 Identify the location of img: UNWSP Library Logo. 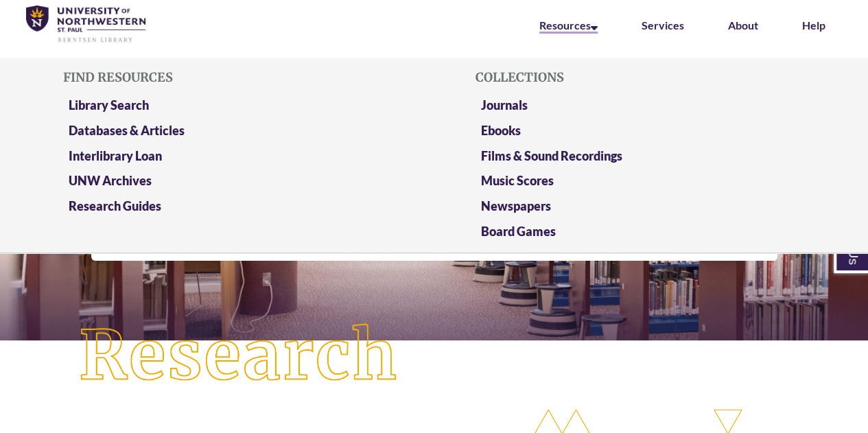
(85, 24).